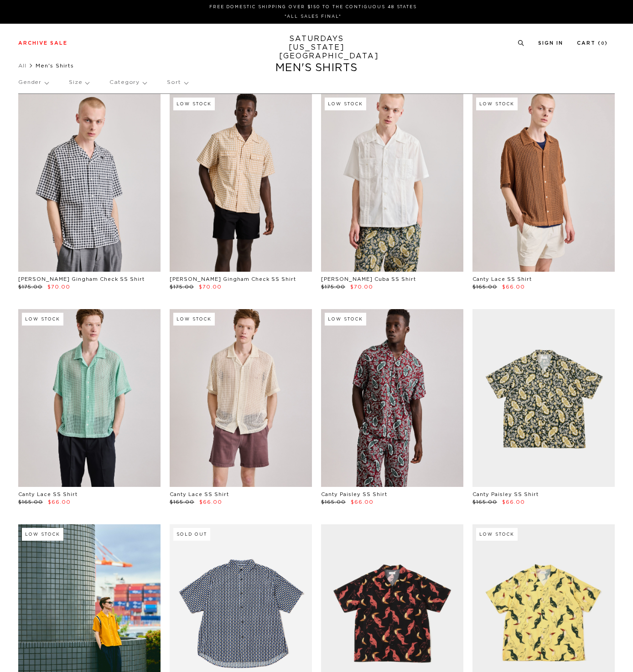 The width and height of the screenshot is (633, 672). I want to click on p: Gender, so click(33, 83).